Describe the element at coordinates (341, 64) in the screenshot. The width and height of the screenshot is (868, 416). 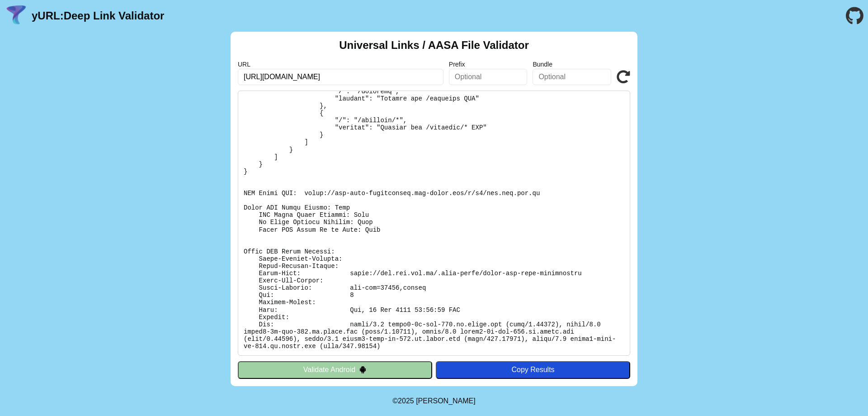
I see `label: URL` at that location.